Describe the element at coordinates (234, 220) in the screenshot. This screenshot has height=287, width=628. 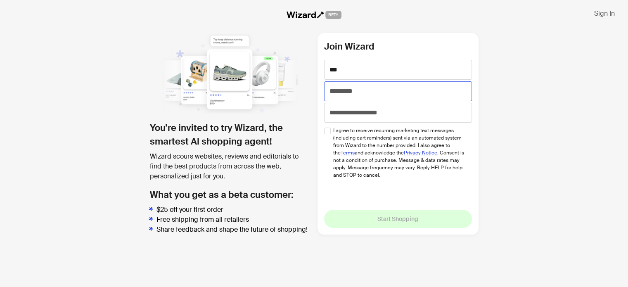
I see `li: Free shipping from all retailers` at that location.